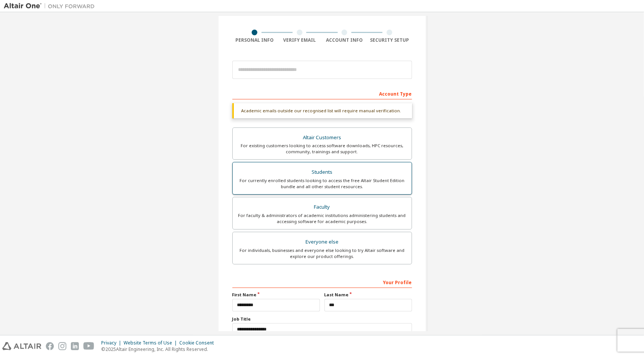 Image resolution: width=644 pixels, height=357 pixels. What do you see at coordinates (322, 207) in the screenshot?
I see `div: Faculty` at bounding box center [322, 207].